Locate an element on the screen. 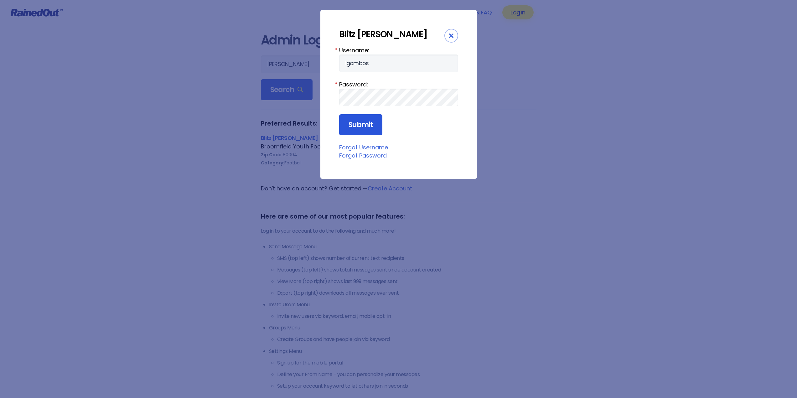 Image resolution: width=797 pixels, height=398 pixels. input: Submit is located at coordinates (361, 125).